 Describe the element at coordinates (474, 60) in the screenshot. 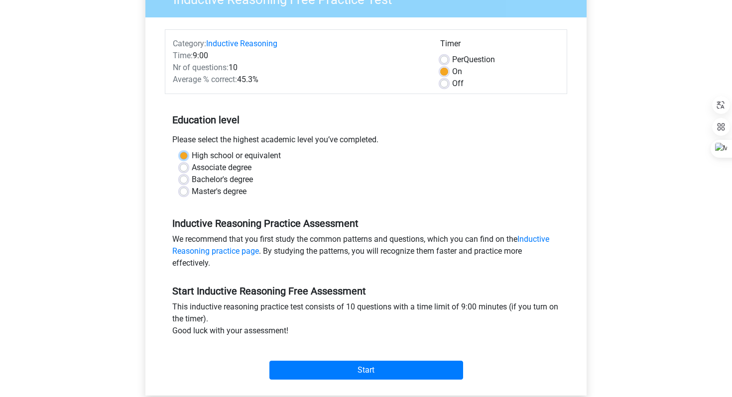

I see `label: Question` at that location.